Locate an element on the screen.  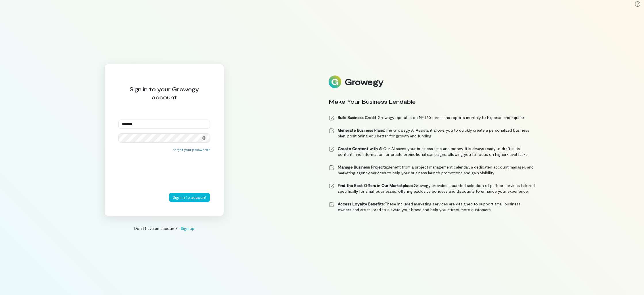
li: Growegy provides a curated selection of partner services tailored specifically for small business... is located at coordinates (432, 188).